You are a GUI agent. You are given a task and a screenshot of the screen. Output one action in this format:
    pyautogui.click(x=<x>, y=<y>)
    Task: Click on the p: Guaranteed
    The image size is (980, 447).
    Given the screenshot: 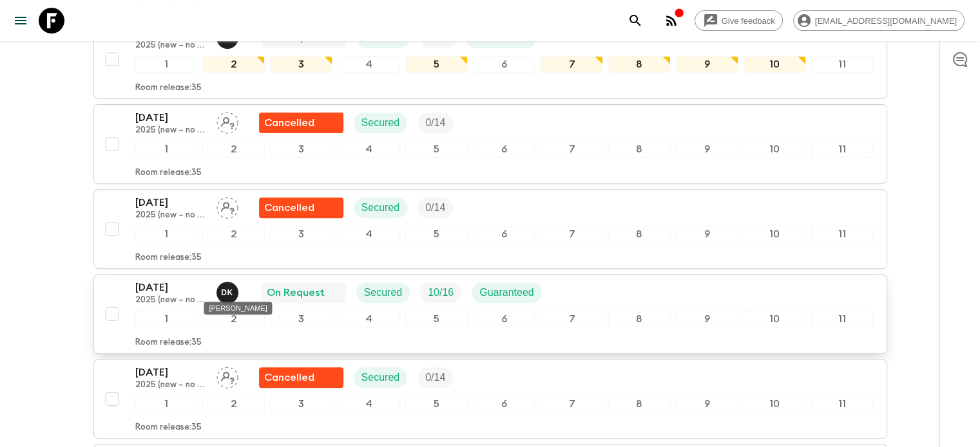 What is the action you would take?
    pyautogui.click(x=507, y=293)
    